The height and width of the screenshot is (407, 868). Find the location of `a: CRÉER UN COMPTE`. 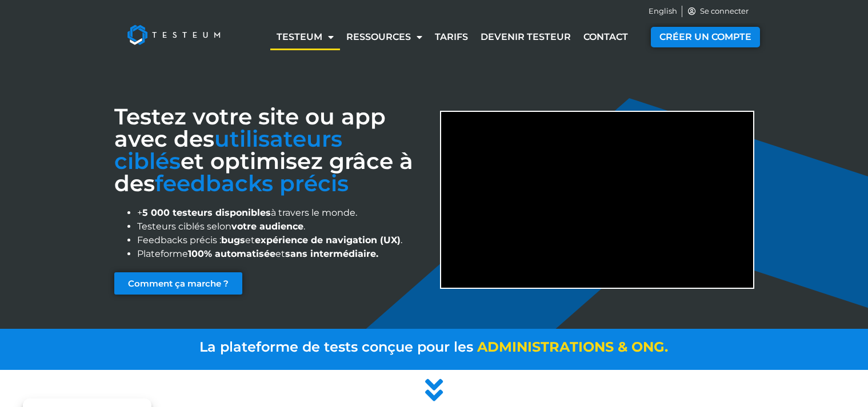

a: CRÉER UN COMPTE is located at coordinates (705, 37).